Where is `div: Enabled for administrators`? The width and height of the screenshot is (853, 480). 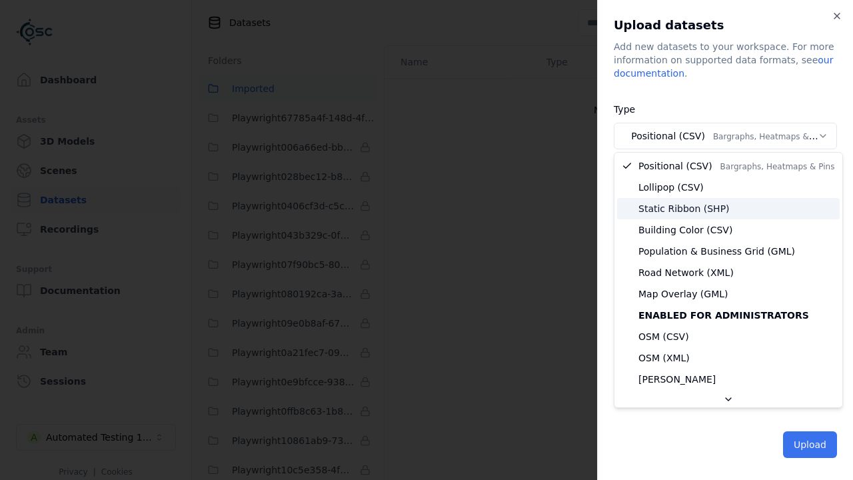
div: Enabled for administrators is located at coordinates (728, 315).